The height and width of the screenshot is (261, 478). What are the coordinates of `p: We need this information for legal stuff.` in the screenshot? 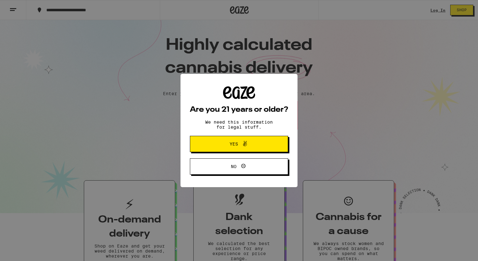 It's located at (239, 125).